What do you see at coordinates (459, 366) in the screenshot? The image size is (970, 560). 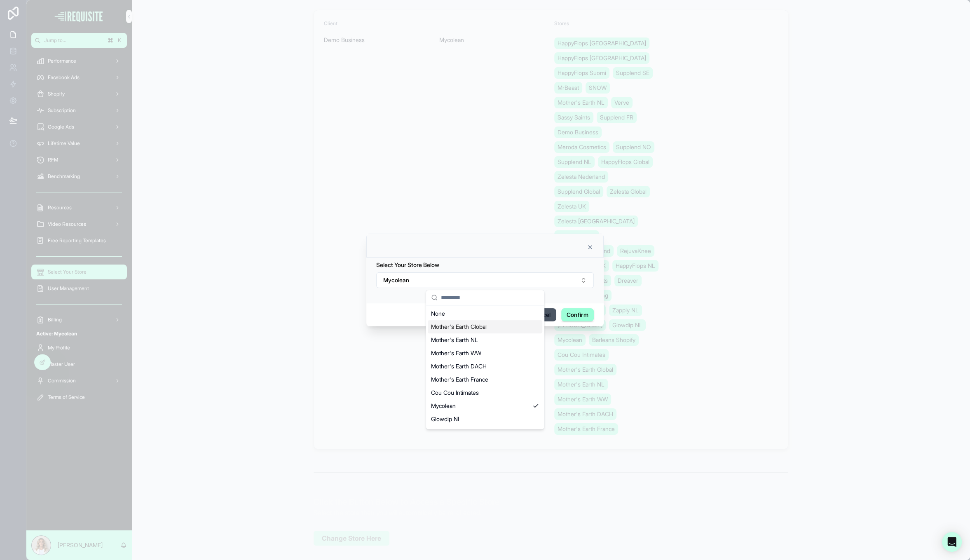 I see `span: Mother's Earth DACH` at bounding box center [459, 366].